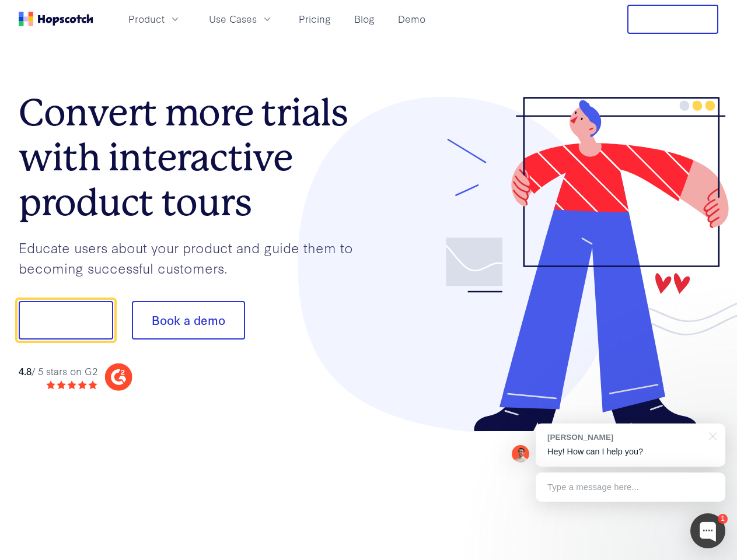  I want to click on strong: 4.8, so click(25, 370).